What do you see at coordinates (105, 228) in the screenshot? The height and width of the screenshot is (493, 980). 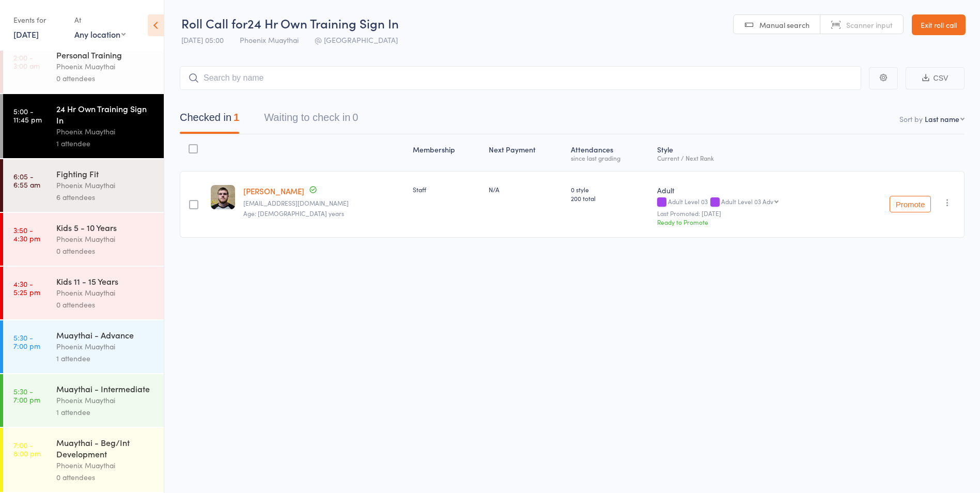 I see `div: Kids 5 - 10 Years` at bounding box center [105, 228].